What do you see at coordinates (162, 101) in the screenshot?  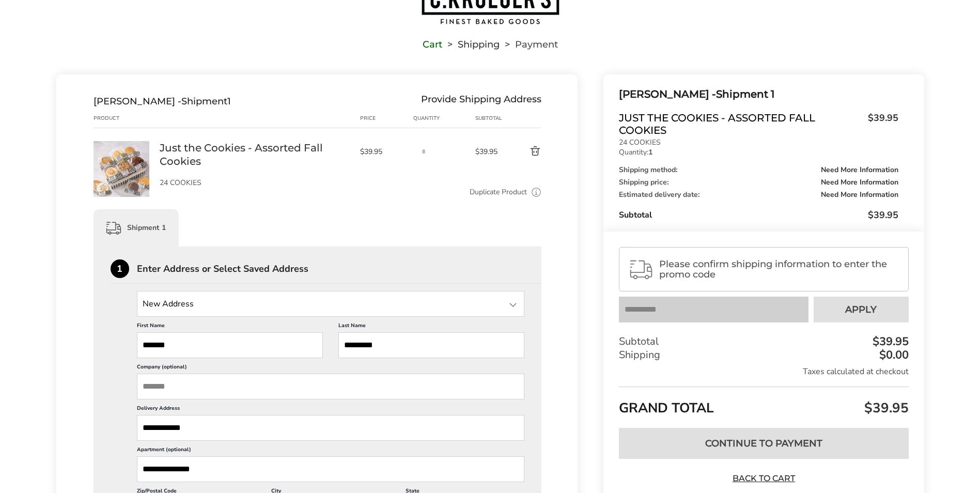 I see `div: Shipment` at bounding box center [162, 101].